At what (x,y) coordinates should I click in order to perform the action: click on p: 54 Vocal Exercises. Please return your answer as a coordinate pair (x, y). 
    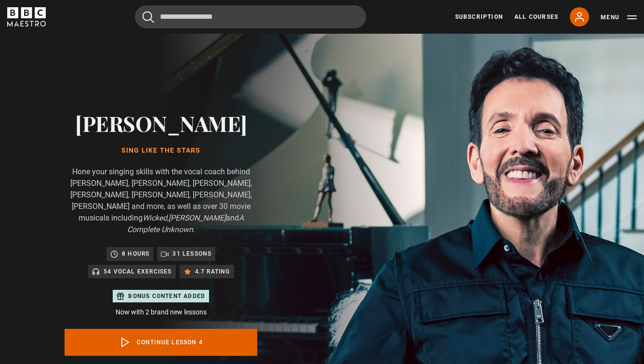
    Looking at the image, I should click on (138, 272).